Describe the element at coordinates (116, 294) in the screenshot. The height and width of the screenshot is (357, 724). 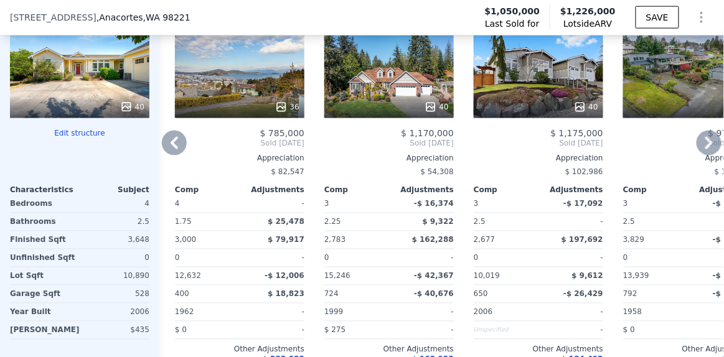
I see `div: 528` at that location.